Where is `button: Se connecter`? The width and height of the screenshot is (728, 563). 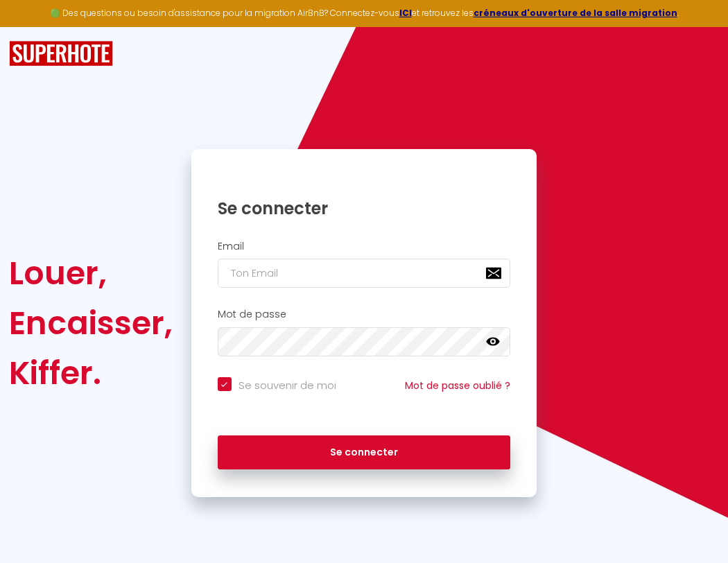 button: Se connecter is located at coordinates (364, 454).